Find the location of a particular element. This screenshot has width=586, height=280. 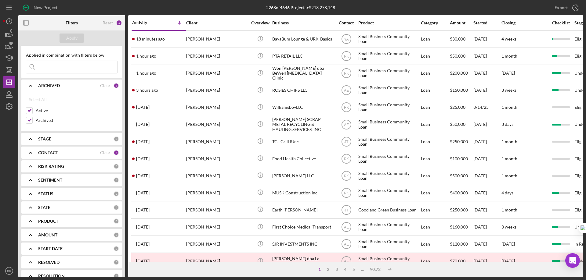

time: 2025-08-18 19:20 is located at coordinates (150, 39).